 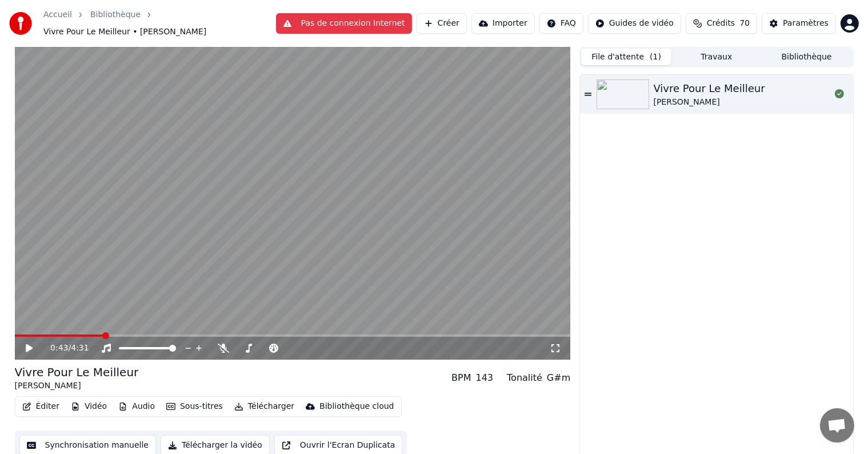 I want to click on button: Bibliothèque, so click(x=806, y=57).